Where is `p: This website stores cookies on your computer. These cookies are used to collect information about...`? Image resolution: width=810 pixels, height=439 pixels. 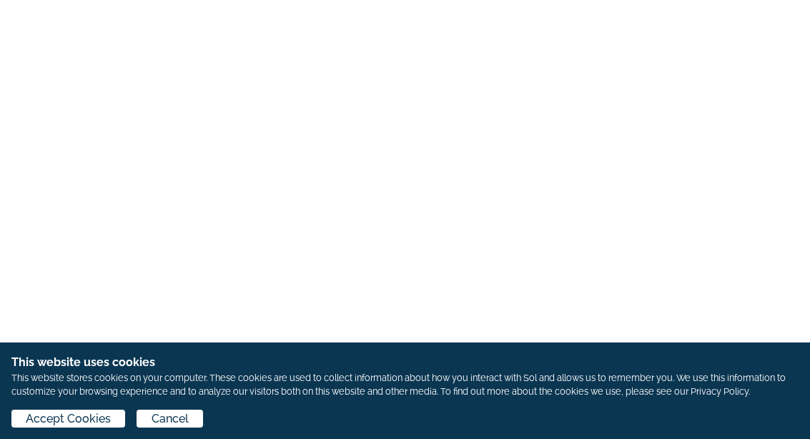
p: This website stores cookies on your computer. These cookies are used to collect information about... is located at coordinates (404, 384).